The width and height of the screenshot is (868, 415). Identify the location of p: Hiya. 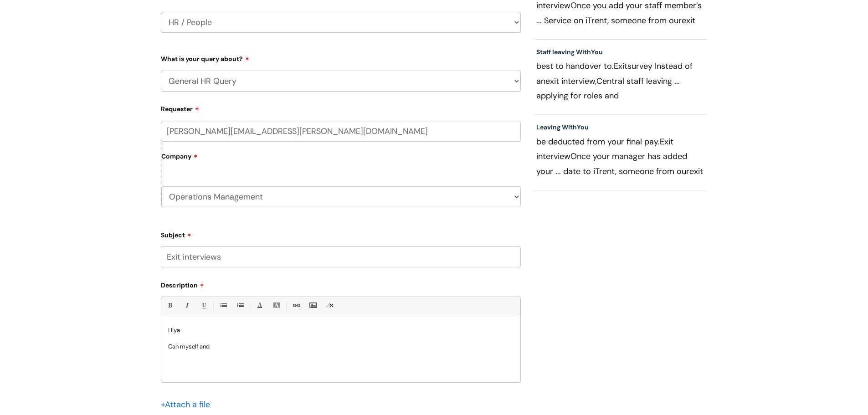
(341, 330).